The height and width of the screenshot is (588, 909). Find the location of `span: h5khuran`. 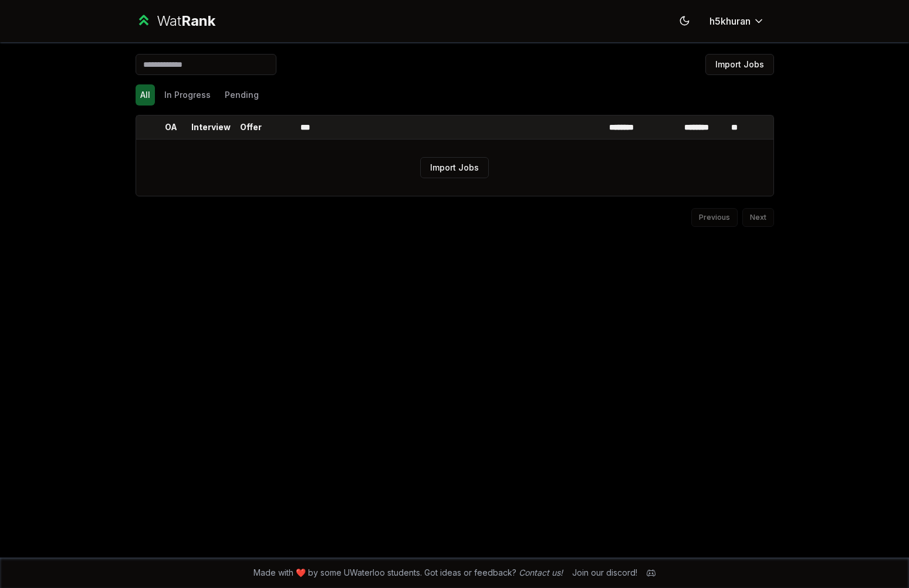

span: h5khuran is located at coordinates (730, 21).